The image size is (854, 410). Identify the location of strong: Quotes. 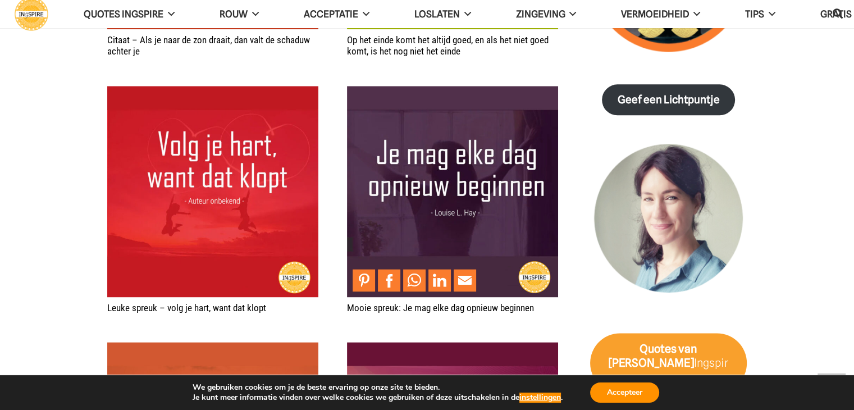
(658, 349).